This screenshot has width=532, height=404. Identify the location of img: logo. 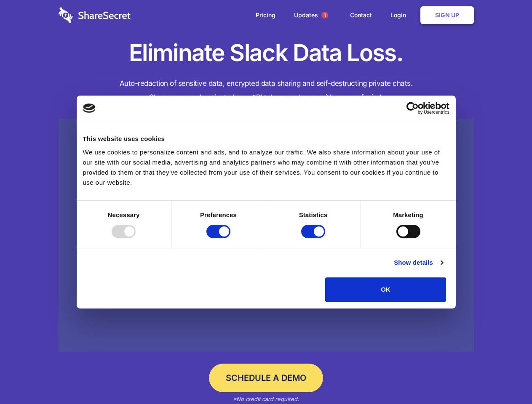
(89, 108).